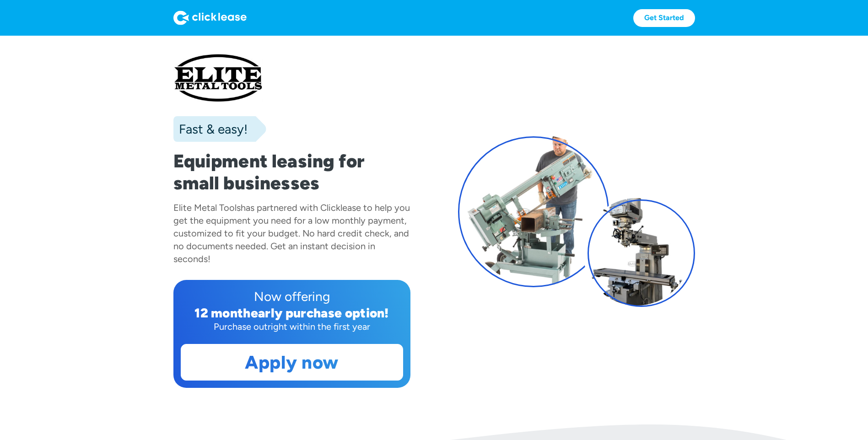 The height and width of the screenshot is (440, 868). I want to click on div: Elite Metal Tools, so click(207, 208).